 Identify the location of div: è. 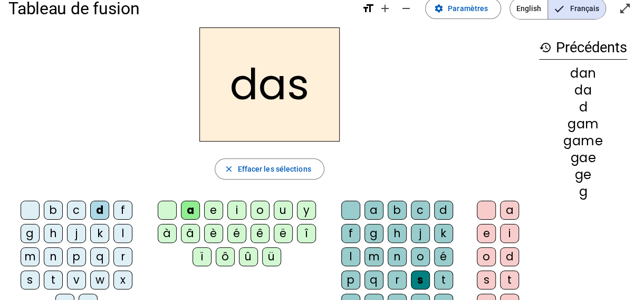
(214, 233).